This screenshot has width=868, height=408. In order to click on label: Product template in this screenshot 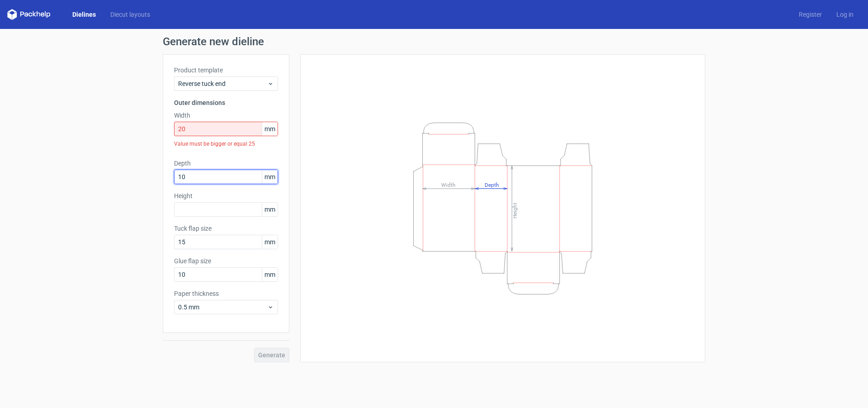, I will do `click(226, 70)`.